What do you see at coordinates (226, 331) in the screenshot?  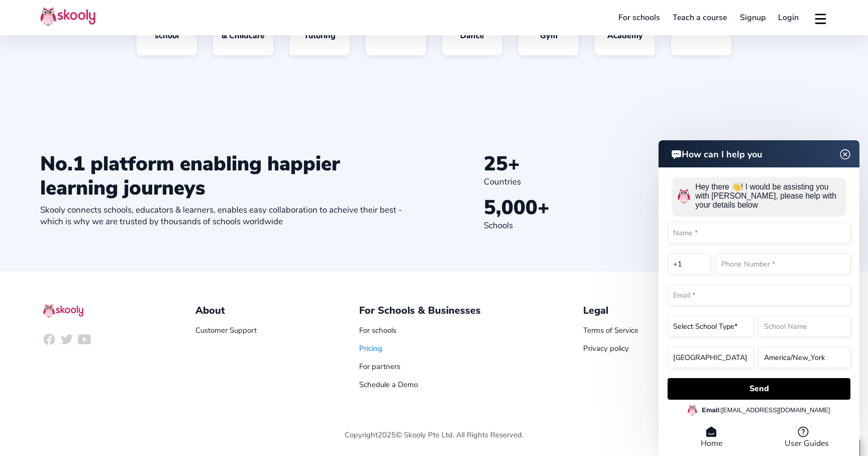 I see `a: Customer Support` at bounding box center [226, 331].